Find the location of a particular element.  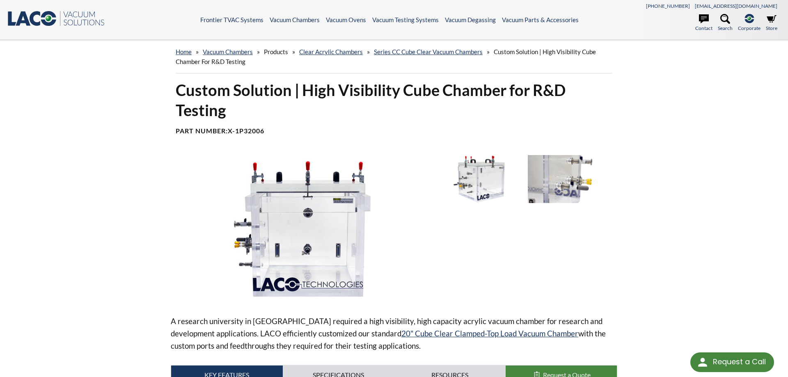

h1: Custom Solution | High Visibility Cube Chamber for R&D Testing is located at coordinates (394, 100).